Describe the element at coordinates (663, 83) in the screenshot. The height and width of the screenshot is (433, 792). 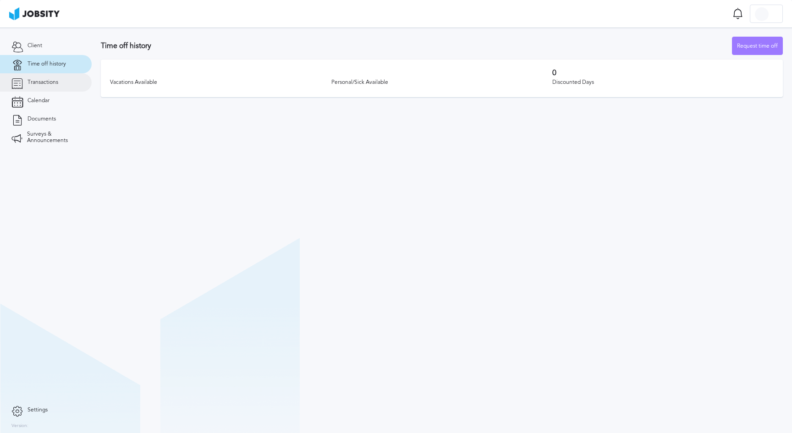
I see `div: Discounted Days` at that location.